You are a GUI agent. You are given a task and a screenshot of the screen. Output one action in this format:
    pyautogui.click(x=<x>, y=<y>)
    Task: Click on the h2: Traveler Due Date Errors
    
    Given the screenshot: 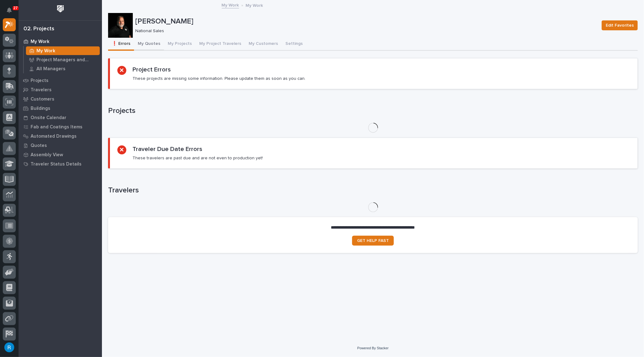 What is the action you would take?
    pyautogui.click(x=167, y=149)
    